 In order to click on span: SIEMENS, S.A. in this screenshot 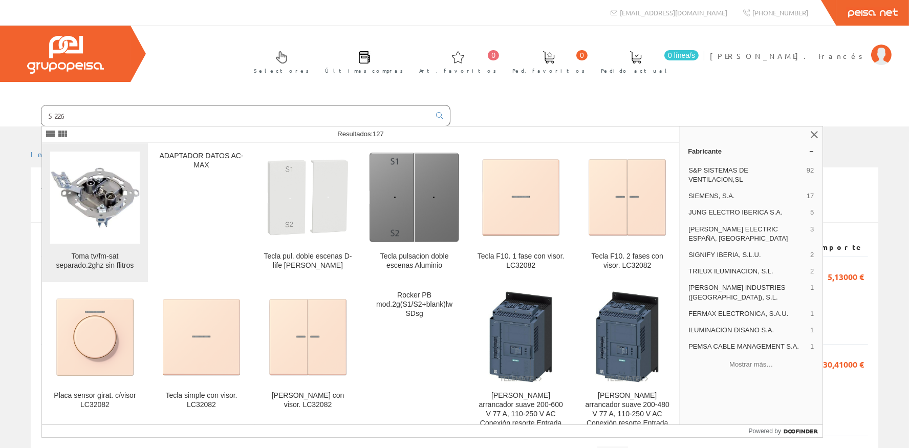, I will do `click(746, 196)`.